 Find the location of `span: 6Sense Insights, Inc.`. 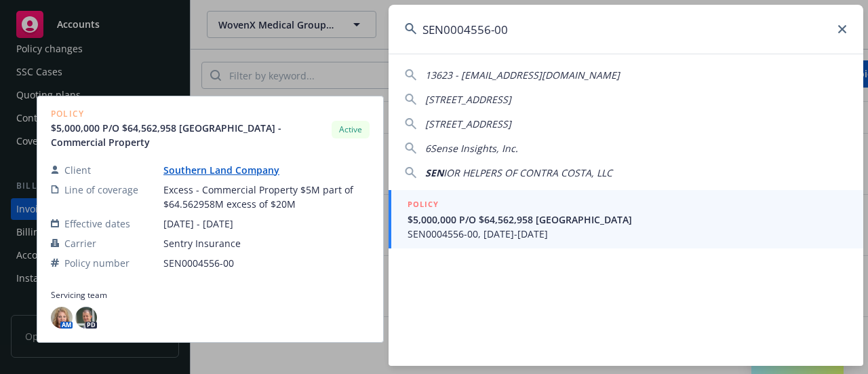

span: 6Sense Insights, Inc. is located at coordinates (471, 148).